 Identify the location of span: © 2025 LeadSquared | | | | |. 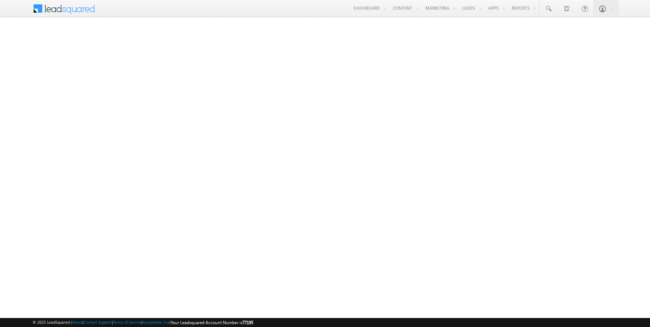
(143, 323).